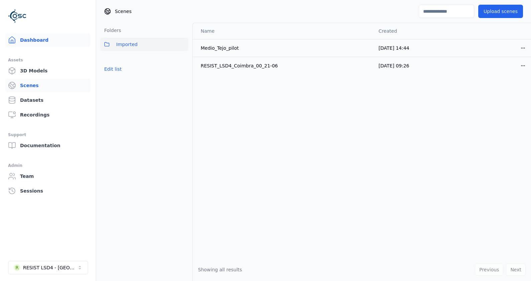 The image size is (531, 281). What do you see at coordinates (127, 44) in the screenshot?
I see `span: Imported` at bounding box center [127, 44].